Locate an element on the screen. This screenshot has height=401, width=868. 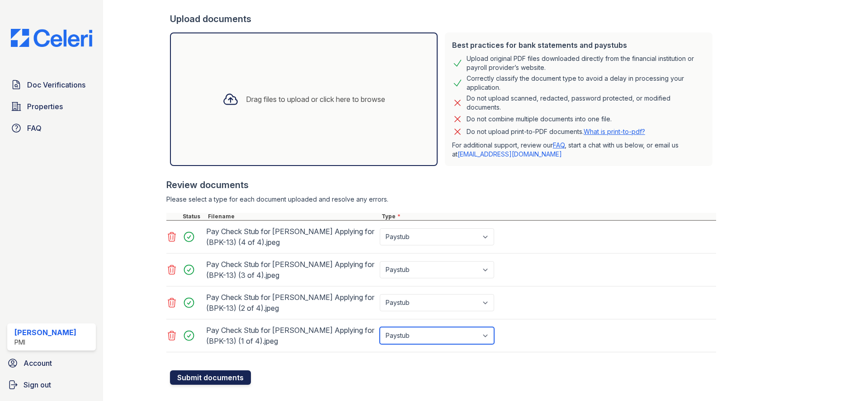
div: Upload documents is located at coordinates (443, 19).